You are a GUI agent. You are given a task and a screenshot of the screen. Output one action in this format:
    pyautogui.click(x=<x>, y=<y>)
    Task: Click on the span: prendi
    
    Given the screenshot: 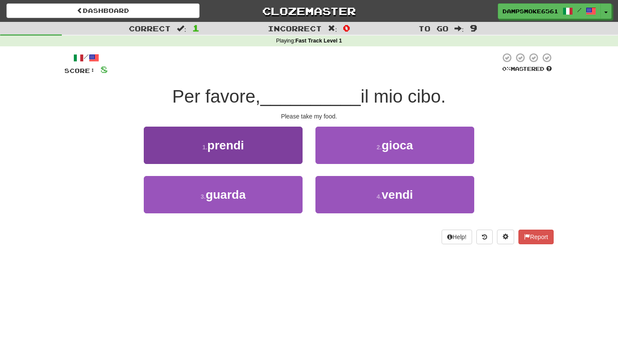 What is the action you would take?
    pyautogui.click(x=225, y=145)
    